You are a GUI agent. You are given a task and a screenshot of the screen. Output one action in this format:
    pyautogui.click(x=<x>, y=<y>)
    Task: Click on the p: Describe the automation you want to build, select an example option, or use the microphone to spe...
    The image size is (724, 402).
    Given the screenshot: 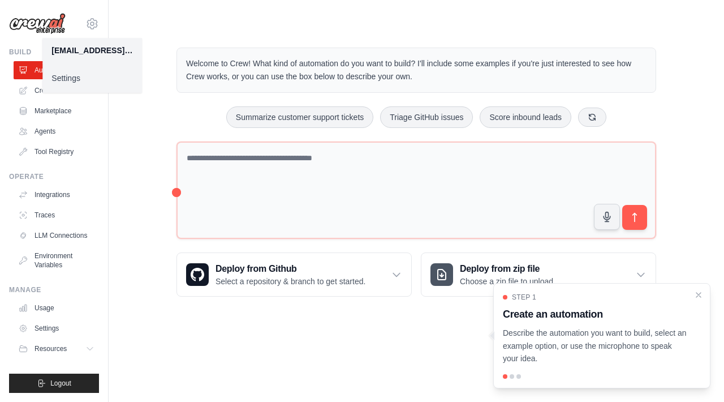 What is the action you would take?
    pyautogui.click(x=595, y=346)
    